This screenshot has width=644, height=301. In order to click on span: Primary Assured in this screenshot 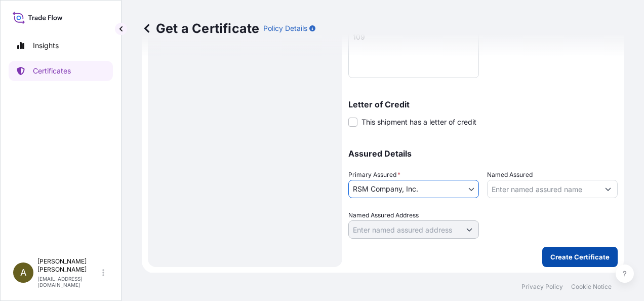, I will do `click(374, 175)`.